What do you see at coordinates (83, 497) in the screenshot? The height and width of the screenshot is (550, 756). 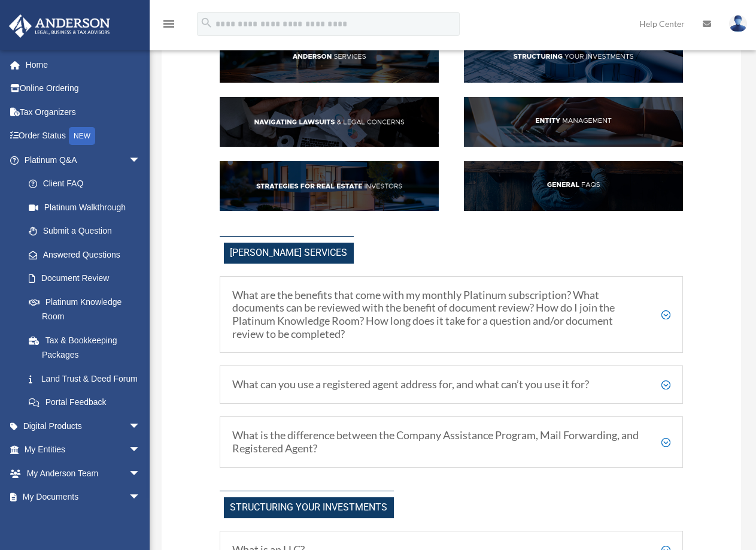 I see `a: My Documentsarrow_drop_down` at bounding box center [83, 497].